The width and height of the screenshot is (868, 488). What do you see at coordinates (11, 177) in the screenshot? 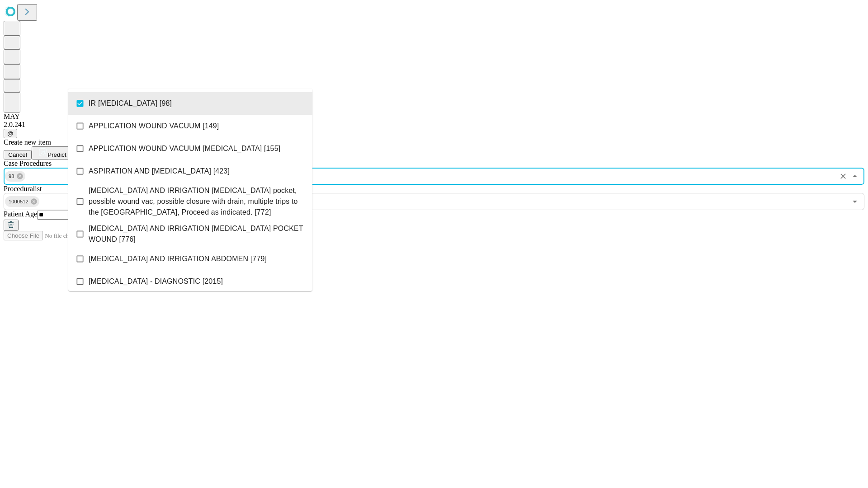
I see `span: 98` at bounding box center [11, 177].